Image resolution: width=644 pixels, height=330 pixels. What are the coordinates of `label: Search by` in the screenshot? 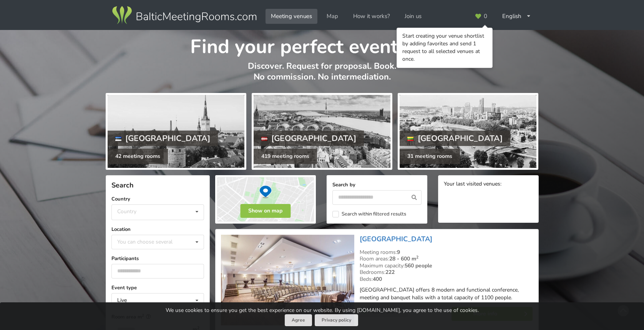 It's located at (377, 185).